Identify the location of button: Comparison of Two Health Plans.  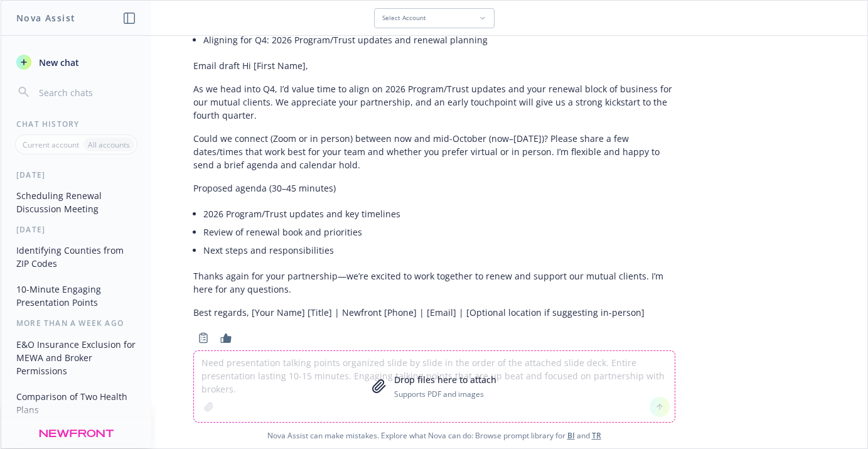
(76, 403).